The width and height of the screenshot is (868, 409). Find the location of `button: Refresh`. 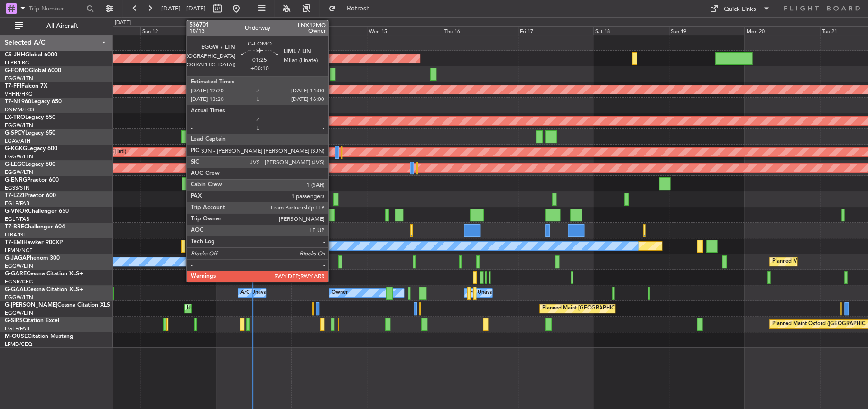

button: Refresh is located at coordinates (352, 9).